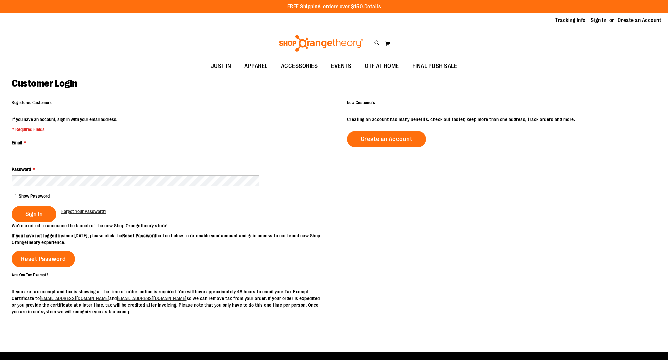  Describe the element at coordinates (32, 103) in the screenshot. I see `strong: Registered Customers` at that location.